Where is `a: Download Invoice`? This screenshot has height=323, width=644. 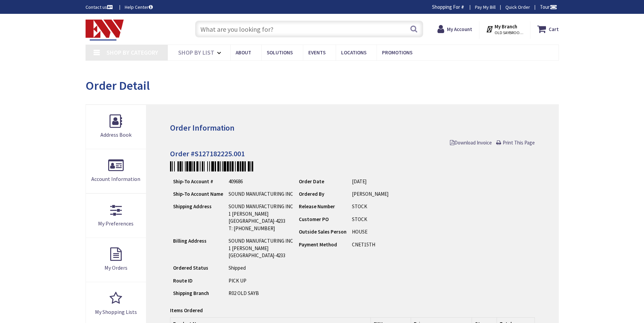 a: Download Invoice is located at coordinates (471, 143).